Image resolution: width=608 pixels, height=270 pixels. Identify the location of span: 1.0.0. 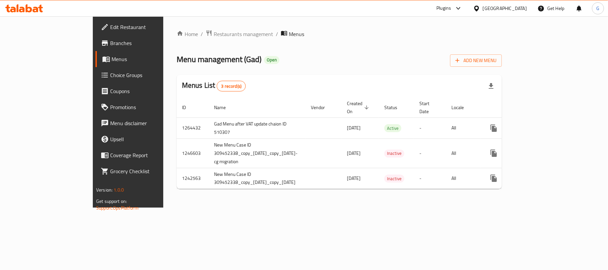
(119, 190).